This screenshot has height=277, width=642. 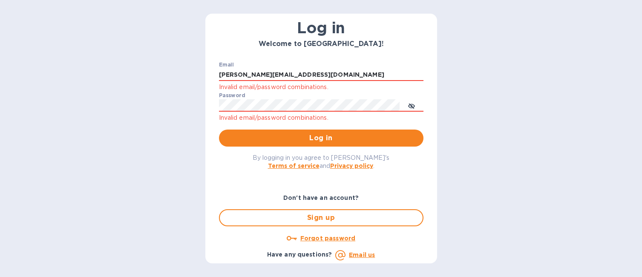 What do you see at coordinates (328, 238) in the screenshot?
I see `u: Forgot password` at bounding box center [328, 238].